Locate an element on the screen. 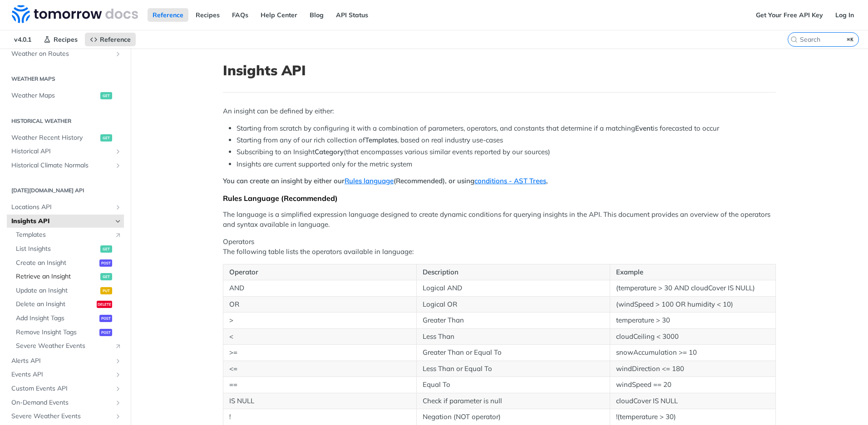 This screenshot has width=868, height=425. td: Check if parameter is null is located at coordinates (513, 401).